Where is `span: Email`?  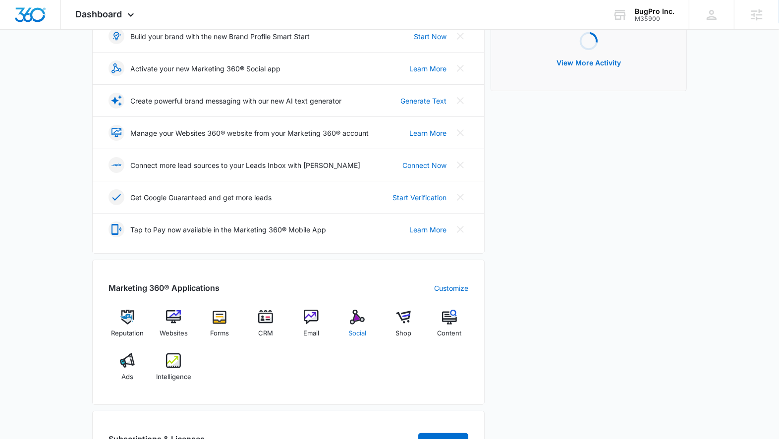 span: Email is located at coordinates (311, 334).